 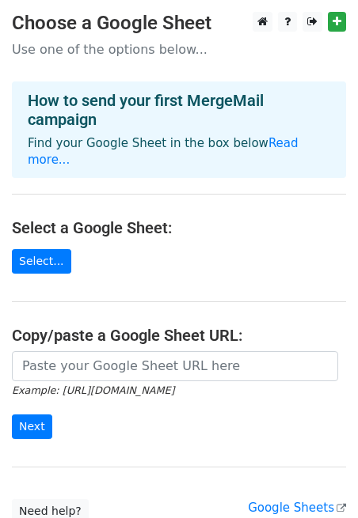 I want to click on input: Paste your Google Sheet URL here, so click(x=175, y=366).